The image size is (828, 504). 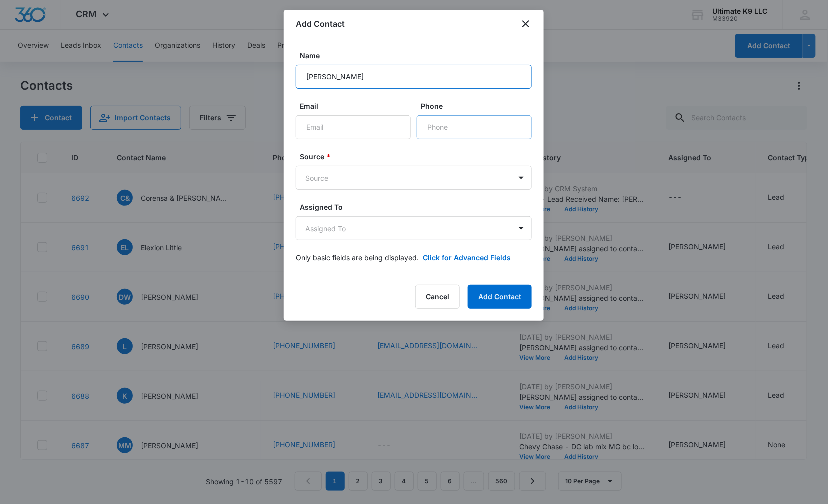 What do you see at coordinates (418, 156) in the screenshot?
I see `label: Source` at bounding box center [418, 156].